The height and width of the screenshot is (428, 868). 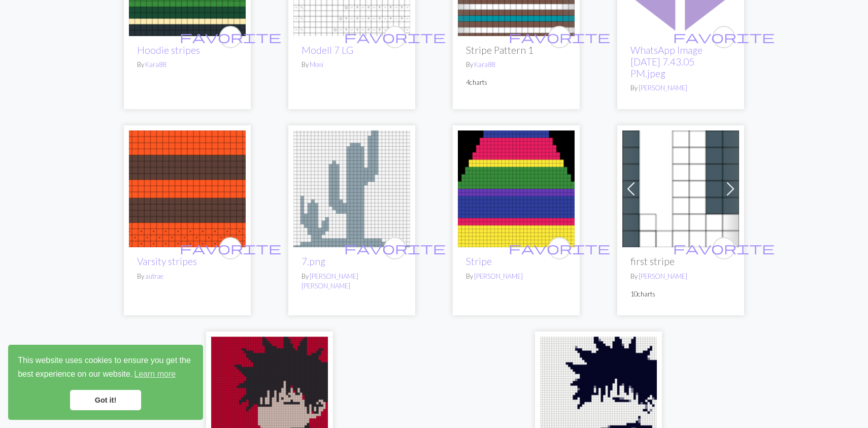 I want to click on p: 10 charts, so click(x=681, y=294).